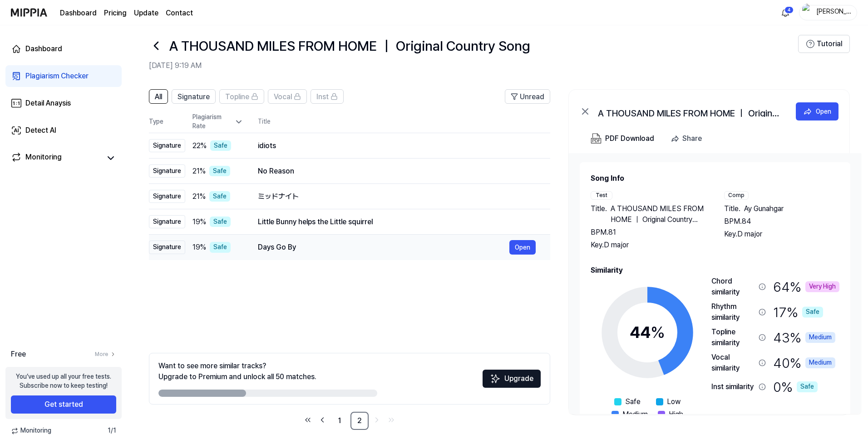  Describe the element at coordinates (63, 131) in the screenshot. I see `a: Detect AI` at that location.